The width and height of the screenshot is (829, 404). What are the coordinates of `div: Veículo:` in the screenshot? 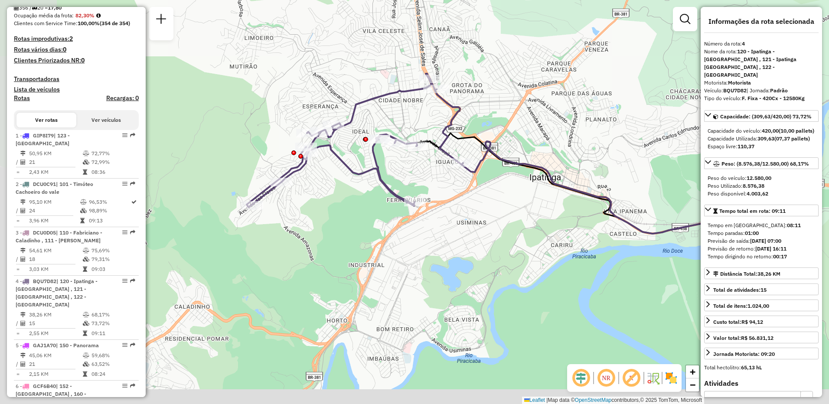 It's located at (762, 91).